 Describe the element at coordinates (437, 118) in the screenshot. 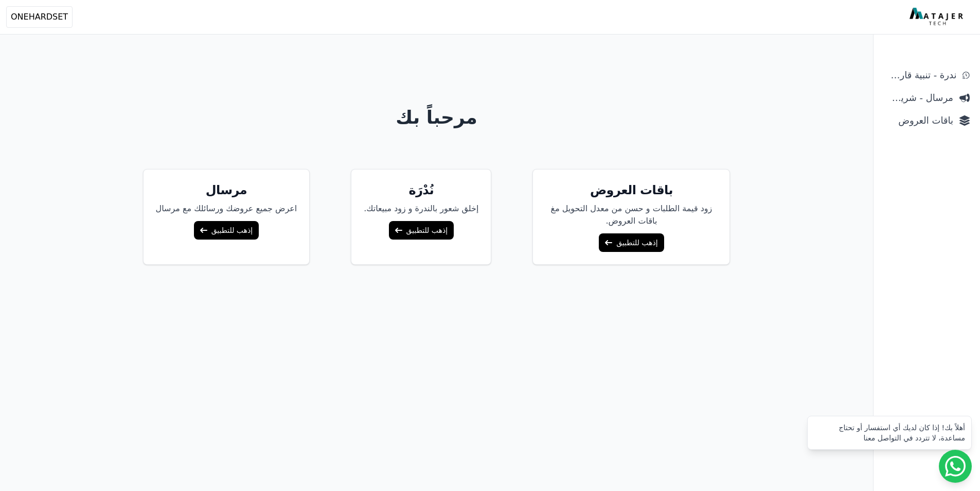

I see `h1: مرحباً بك` at that location.